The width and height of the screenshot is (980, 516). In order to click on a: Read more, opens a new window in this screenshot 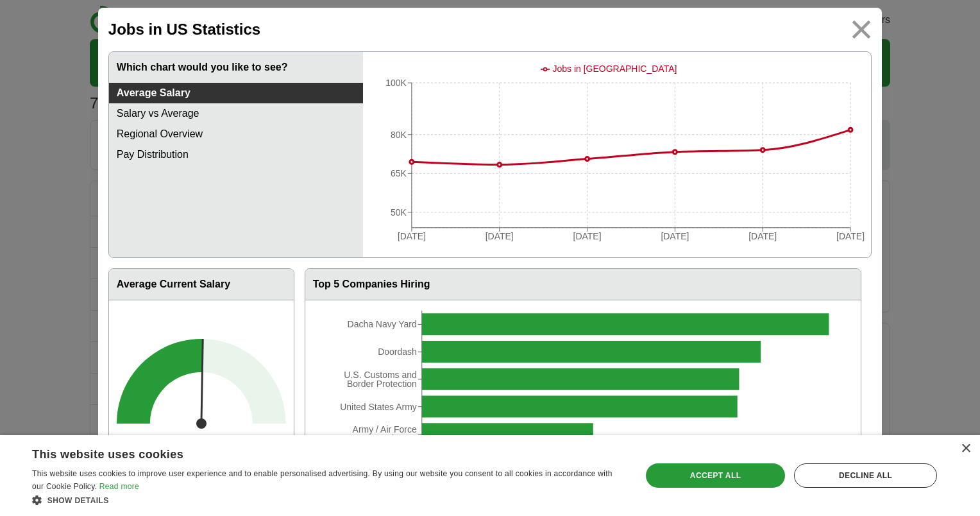, I will do `click(119, 486)`.